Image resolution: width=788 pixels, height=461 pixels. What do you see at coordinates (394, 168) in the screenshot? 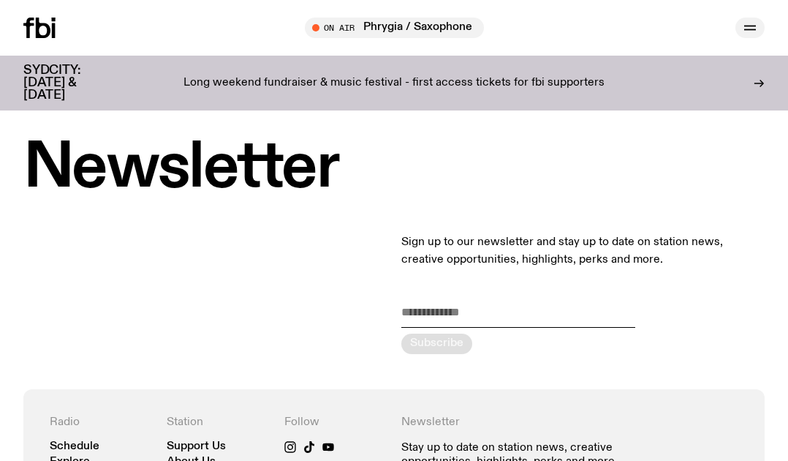
I see `h1: Newsletter` at bounding box center [394, 168].